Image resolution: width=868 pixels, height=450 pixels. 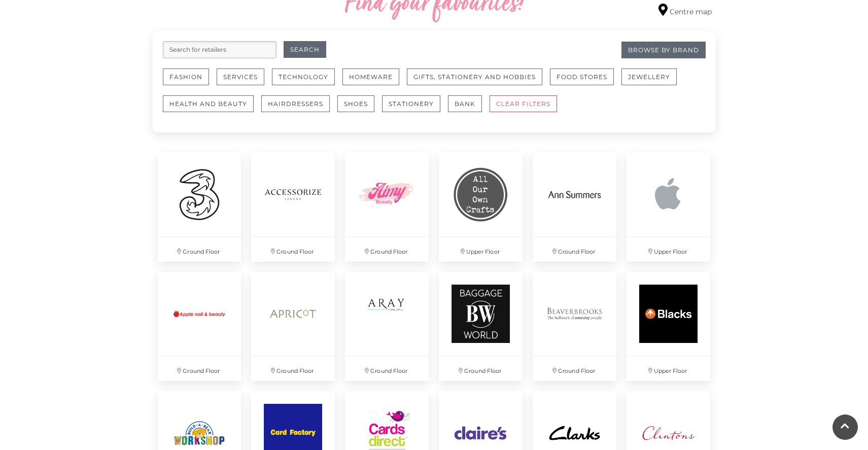 What do you see at coordinates (220, 50) in the screenshot?
I see `input: Search for retailers` at bounding box center [220, 50].